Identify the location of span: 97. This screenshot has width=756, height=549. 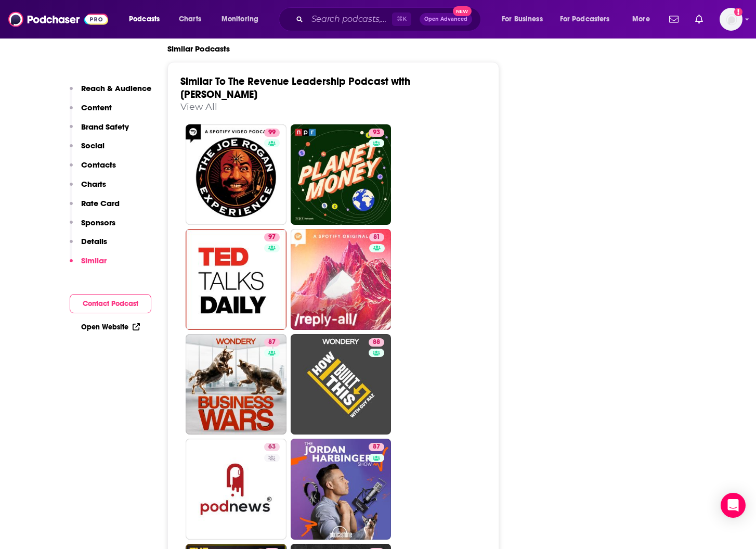
(272, 237).